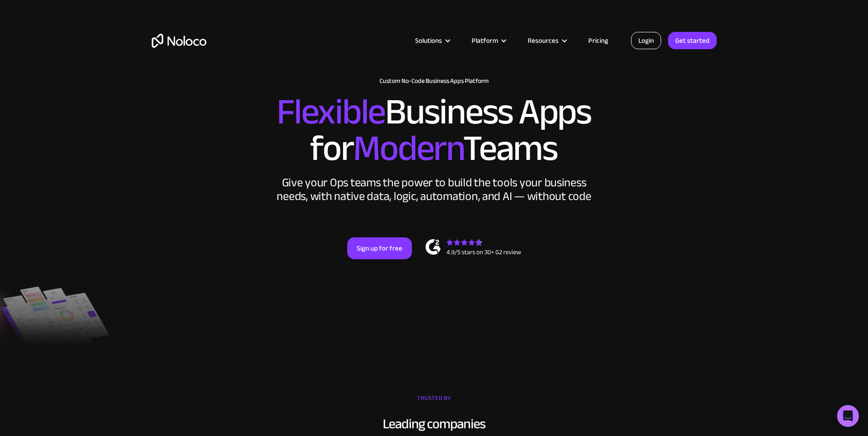 The image size is (868, 436). Describe the element at coordinates (179, 41) in the screenshot. I see `a: home` at that location.